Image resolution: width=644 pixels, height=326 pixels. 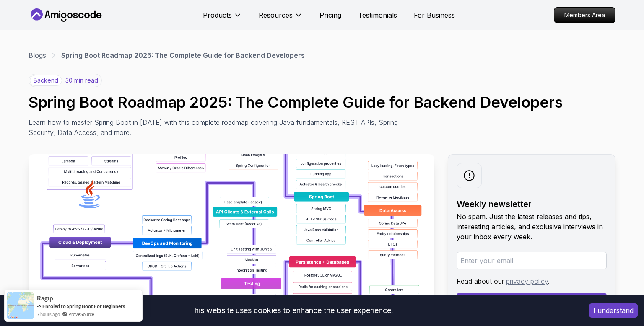 I want to click on button: Resources, so click(x=280, y=18).